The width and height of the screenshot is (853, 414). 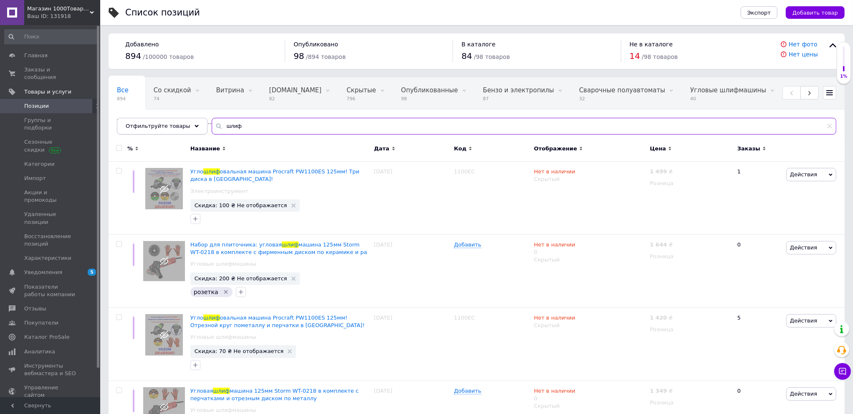 What do you see at coordinates (556, 149) in the screenshot?
I see `span: Отображение` at bounding box center [556, 149].